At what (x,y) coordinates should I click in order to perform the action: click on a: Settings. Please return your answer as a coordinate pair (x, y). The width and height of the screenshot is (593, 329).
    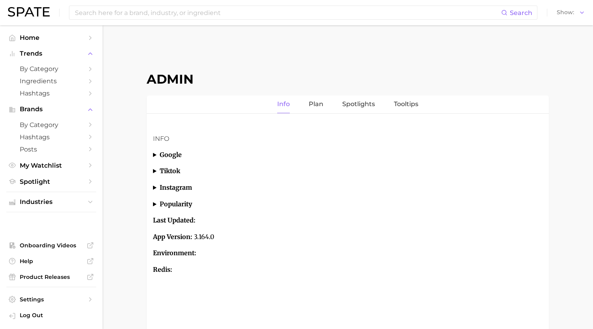
    Looking at the image, I should click on (51, 299).